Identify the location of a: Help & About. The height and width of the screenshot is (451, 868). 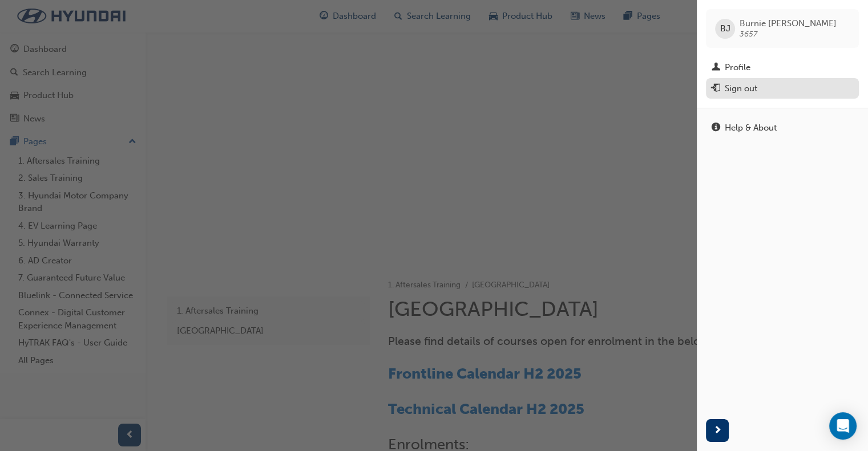
(782, 128).